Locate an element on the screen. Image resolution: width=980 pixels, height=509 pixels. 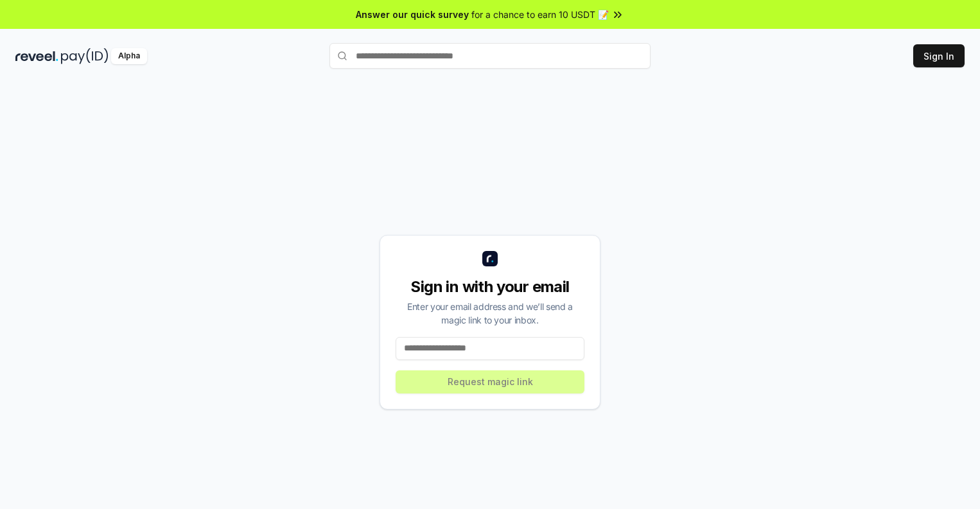
img: logo_small is located at coordinates (490, 259).